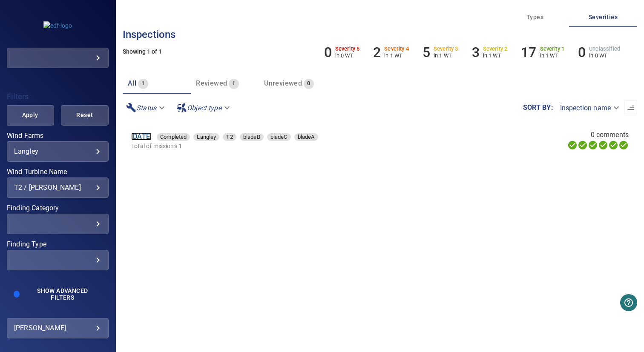  Describe the element at coordinates (30, 115) in the screenshot. I see `button: Apply` at that location.